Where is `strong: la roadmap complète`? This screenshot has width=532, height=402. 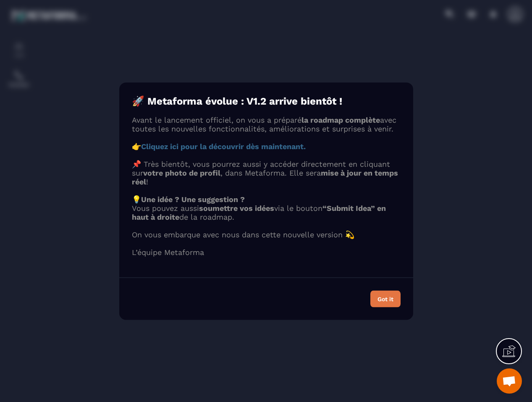 strong: la roadmap complète is located at coordinates (340, 119).